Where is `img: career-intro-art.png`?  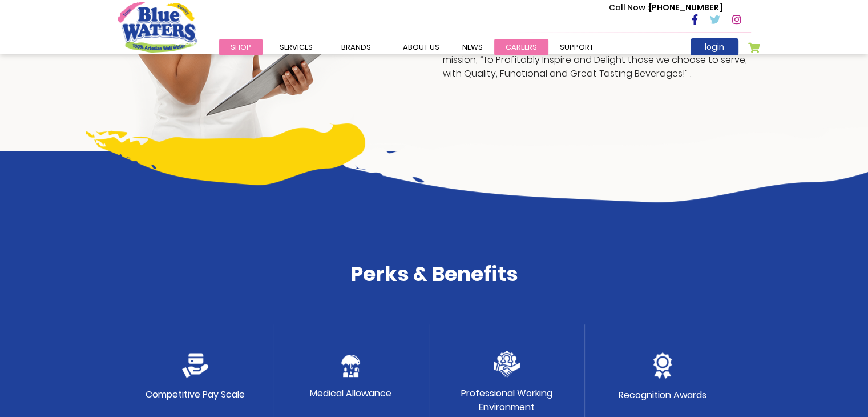
img: career-intro-art.png is located at coordinates (565, 165).